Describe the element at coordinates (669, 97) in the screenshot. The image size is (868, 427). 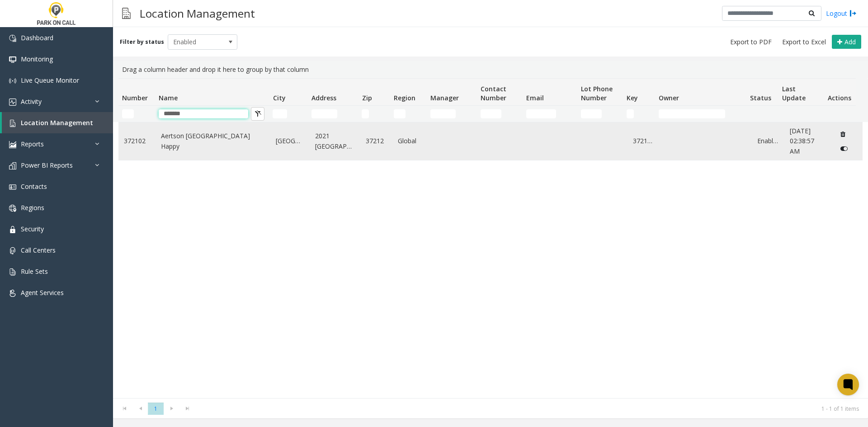
I see `span: Owner` at that location.